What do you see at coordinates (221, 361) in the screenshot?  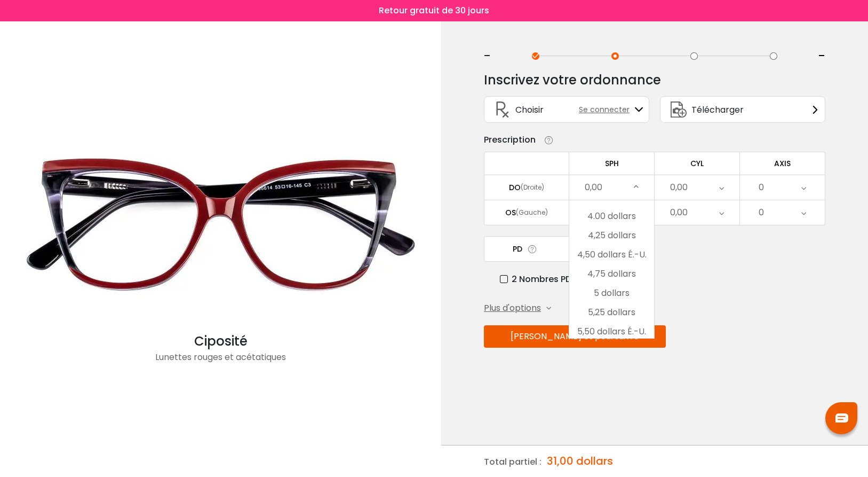 I see `div: Lunettes rouges et acétatiques` at bounding box center [221, 361].